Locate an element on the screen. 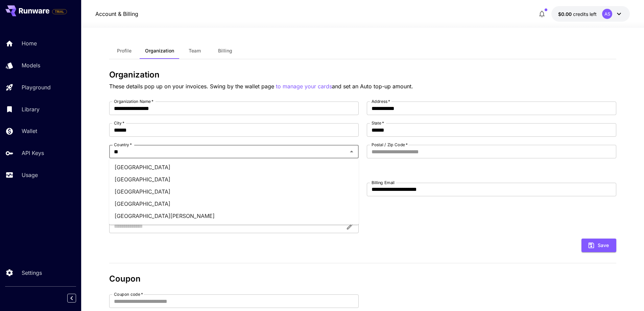 This screenshot has height=311, width=644. nav: breadcrumb is located at coordinates (117, 14).